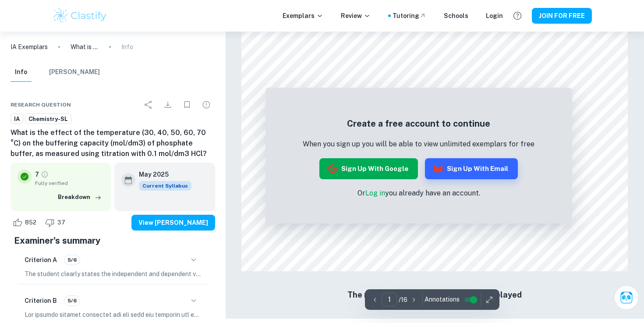 The width and height of the screenshot is (644, 323). Describe the element at coordinates (517, 16) in the screenshot. I see `button: Help and Feedback` at that location.